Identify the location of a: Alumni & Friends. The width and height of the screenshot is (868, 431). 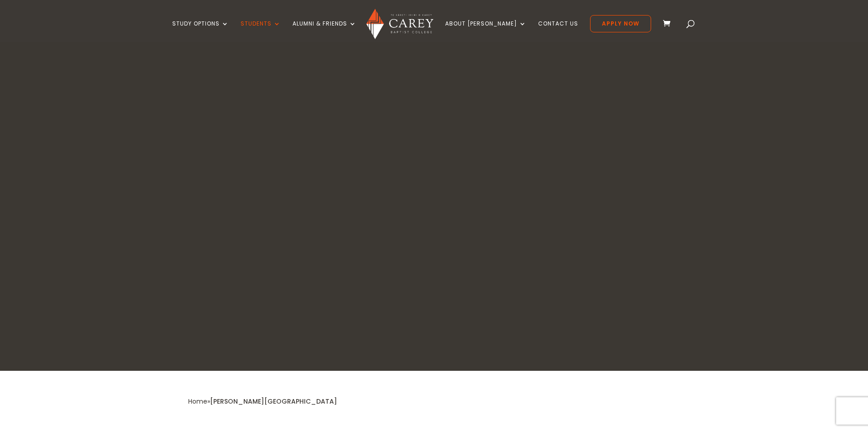
(325, 31).